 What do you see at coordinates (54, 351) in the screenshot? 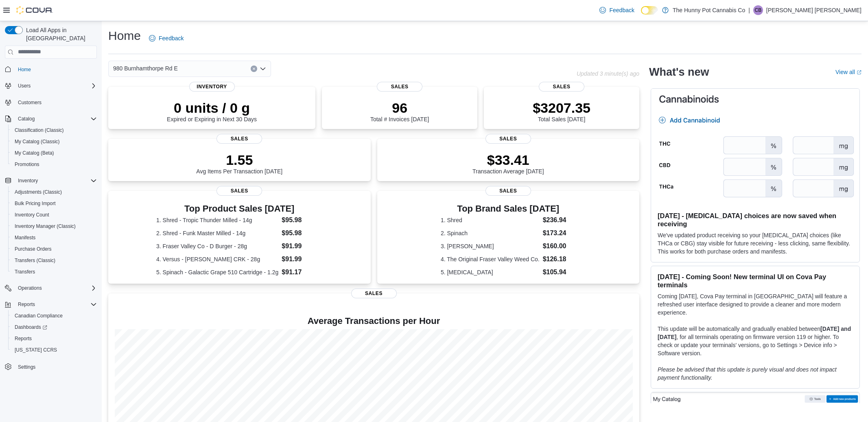
I see `span: Washington CCRS` at bounding box center [54, 351].